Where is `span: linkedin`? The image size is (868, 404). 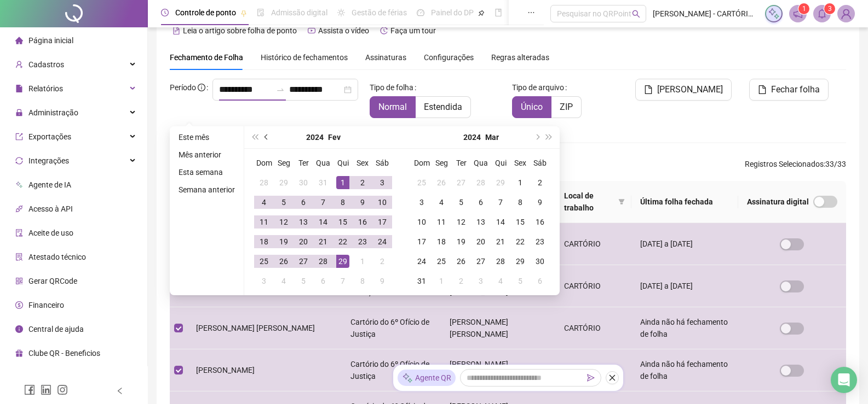
span: linkedin is located at coordinates (46, 390).